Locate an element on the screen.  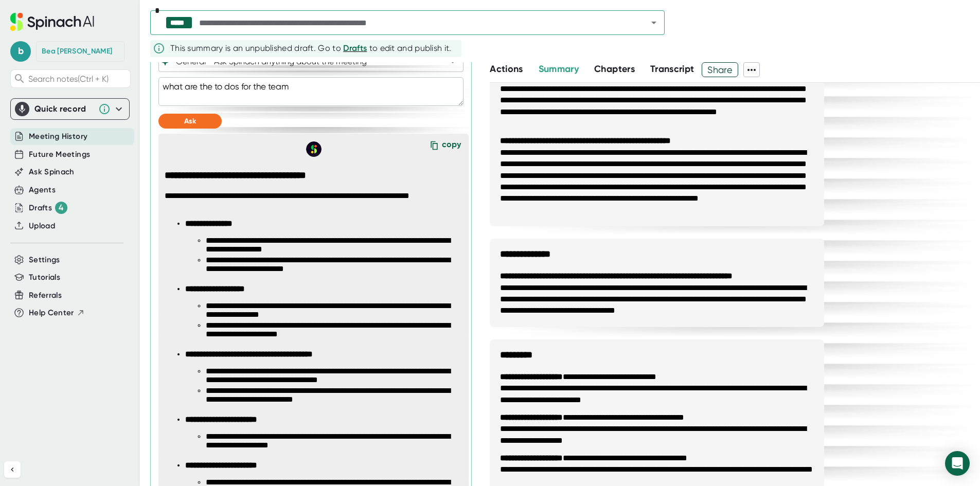
span: Settings is located at coordinates (44, 260).